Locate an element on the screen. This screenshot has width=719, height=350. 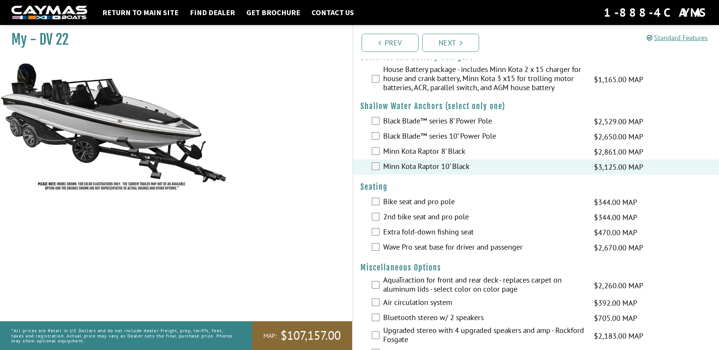
a: Find Dealer is located at coordinates (212, 12).